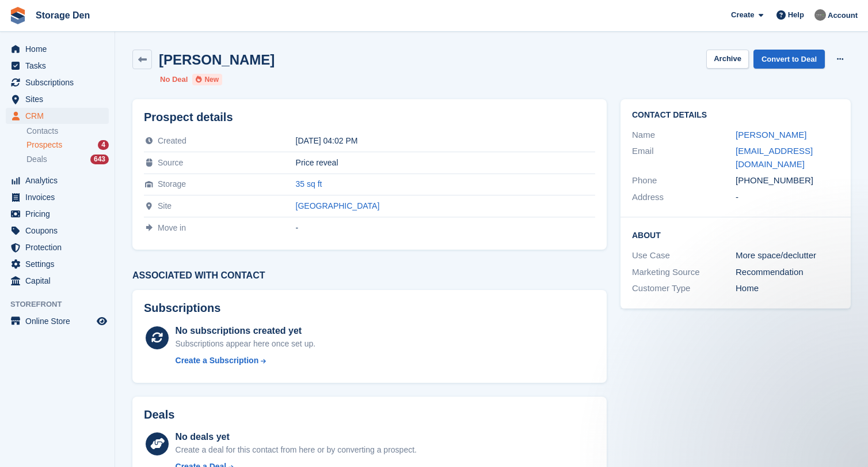 Image resolution: width=868 pixels, height=467 pixels. Describe the element at coordinates (59, 214) in the screenshot. I see `span: Pricing` at that location.